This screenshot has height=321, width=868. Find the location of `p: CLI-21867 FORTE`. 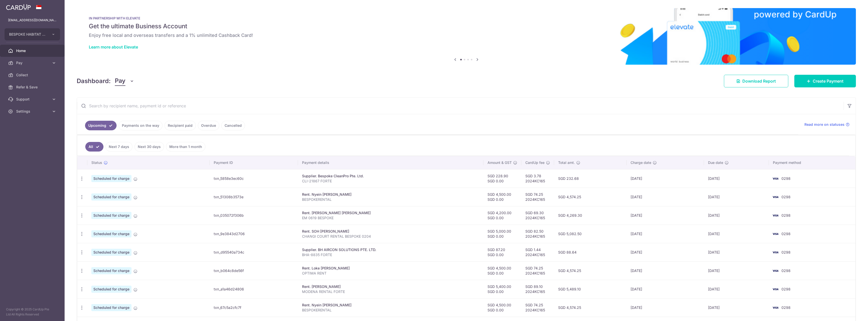

p: CLI-21867 FORTE is located at coordinates (391, 182).